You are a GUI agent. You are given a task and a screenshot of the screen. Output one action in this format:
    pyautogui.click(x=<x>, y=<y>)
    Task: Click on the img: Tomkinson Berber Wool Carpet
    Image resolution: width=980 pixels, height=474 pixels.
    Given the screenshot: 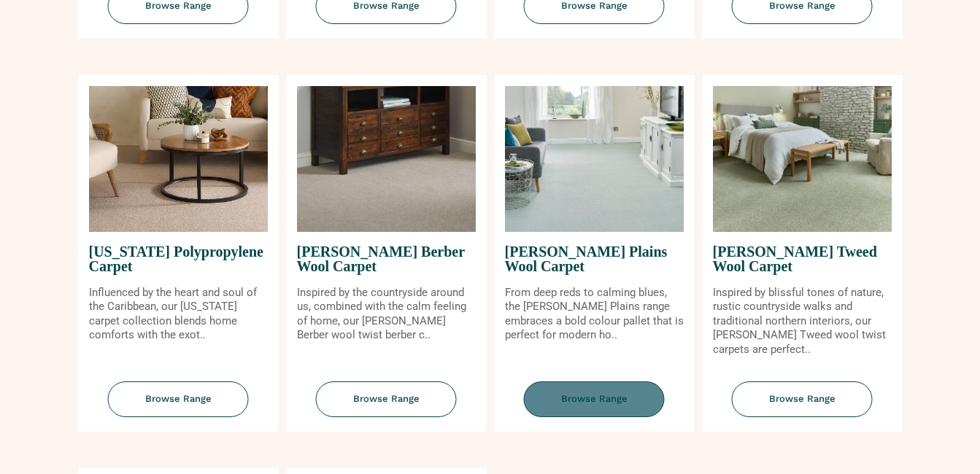 What is the action you would take?
    pyautogui.click(x=386, y=159)
    